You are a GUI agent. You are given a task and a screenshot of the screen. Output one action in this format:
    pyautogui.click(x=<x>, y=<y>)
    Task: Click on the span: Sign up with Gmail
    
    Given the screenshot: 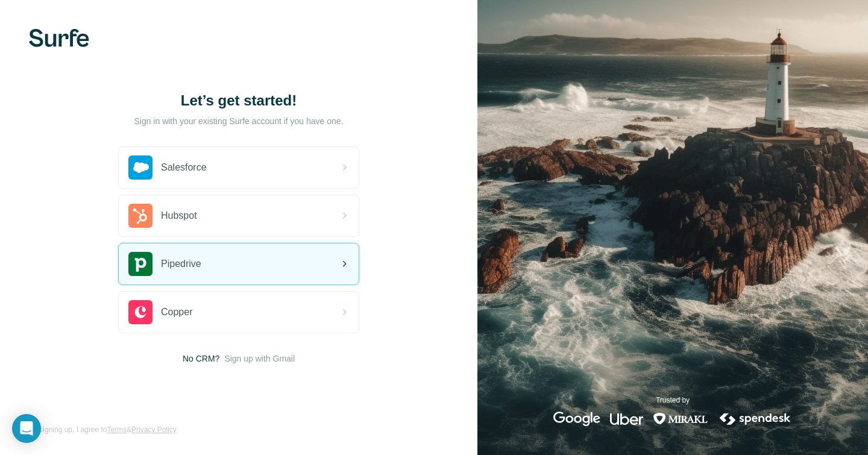 What is the action you would take?
    pyautogui.click(x=259, y=359)
    